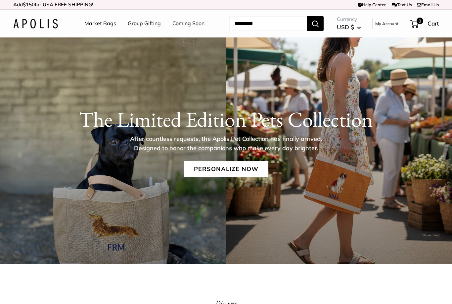  Describe the element at coordinates (428, 5) in the screenshot. I see `a: Email Us` at that location.